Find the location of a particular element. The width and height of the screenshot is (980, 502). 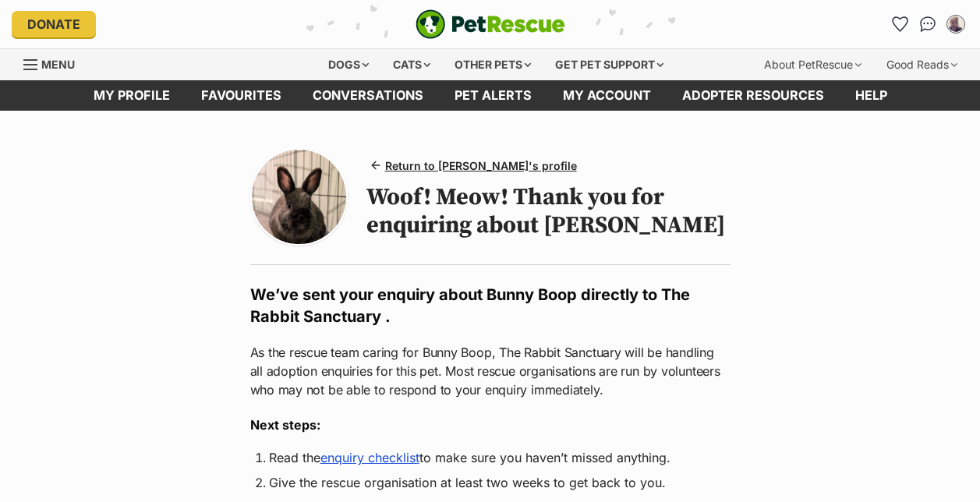

ul: Account quick links is located at coordinates (928, 24).